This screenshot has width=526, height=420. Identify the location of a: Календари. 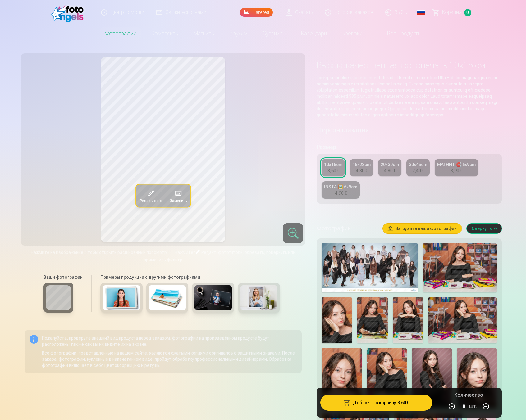
(314, 33).